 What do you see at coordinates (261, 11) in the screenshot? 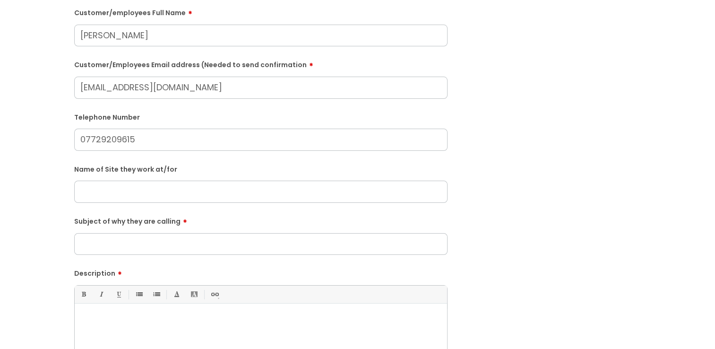
I see `label: Customer/employees Full Name` at bounding box center [261, 11].